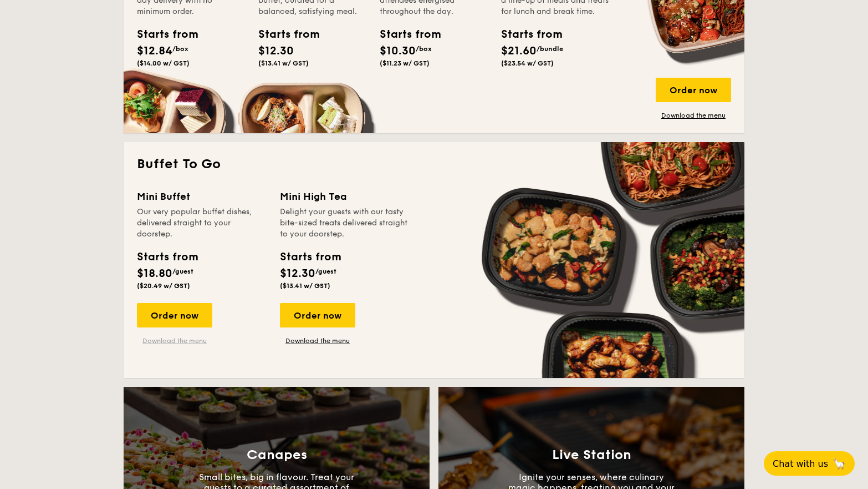 The height and width of the screenshot is (489, 868). Describe the element at coordinates (163, 63) in the screenshot. I see `span: ($14.00 w/ GST)` at that location.